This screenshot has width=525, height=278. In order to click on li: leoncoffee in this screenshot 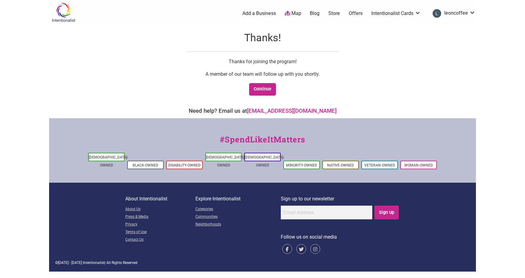, I will do `click(453, 13)`.